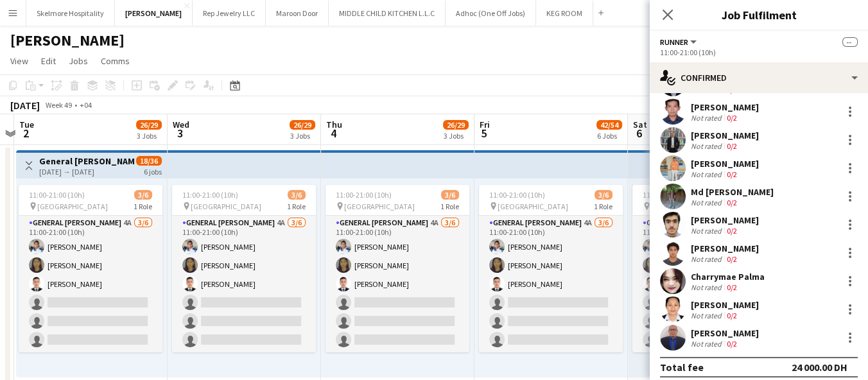 The image size is (868, 380). What do you see at coordinates (115, 61) in the screenshot?
I see `span: Comms` at bounding box center [115, 61].